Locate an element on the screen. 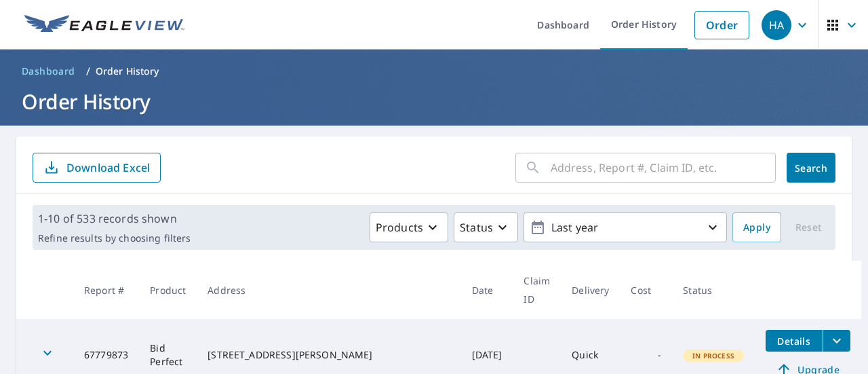 The height and width of the screenshot is (374, 868). div: HA is located at coordinates (777, 25).